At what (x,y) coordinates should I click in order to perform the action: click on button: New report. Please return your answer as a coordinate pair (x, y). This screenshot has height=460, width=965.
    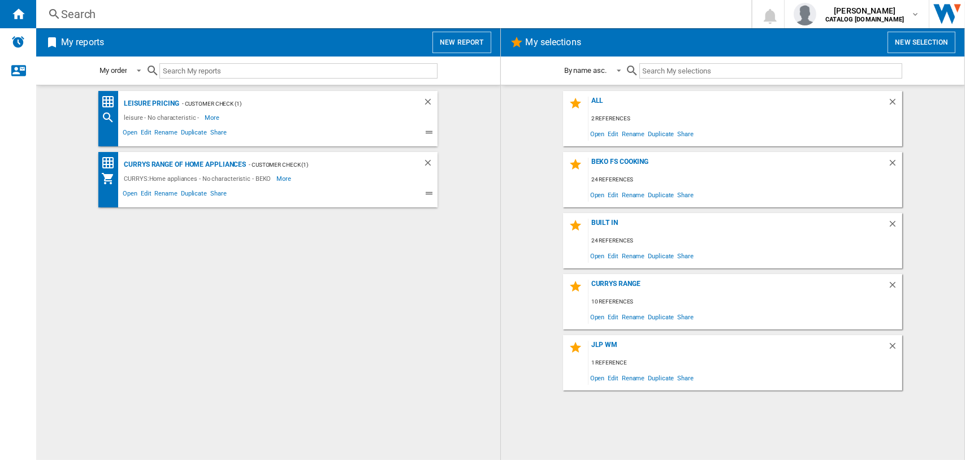
    Looking at the image, I should click on (461, 42).